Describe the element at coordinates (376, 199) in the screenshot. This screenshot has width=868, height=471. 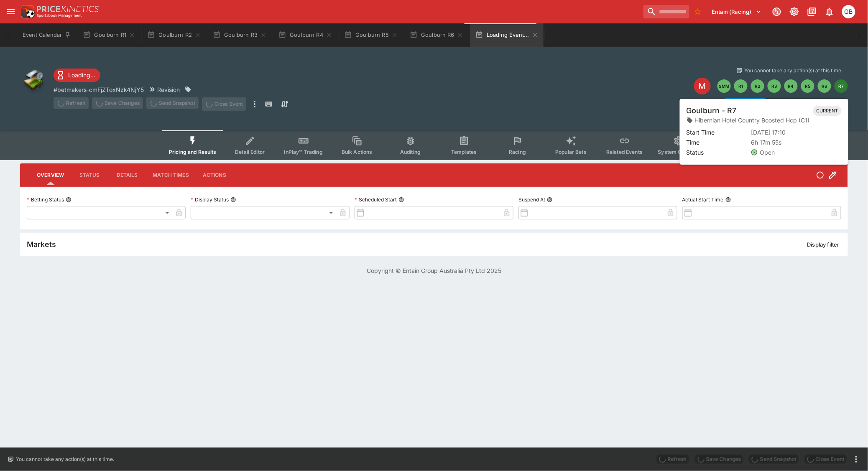
I see `p: Scheduled Start` at that location.